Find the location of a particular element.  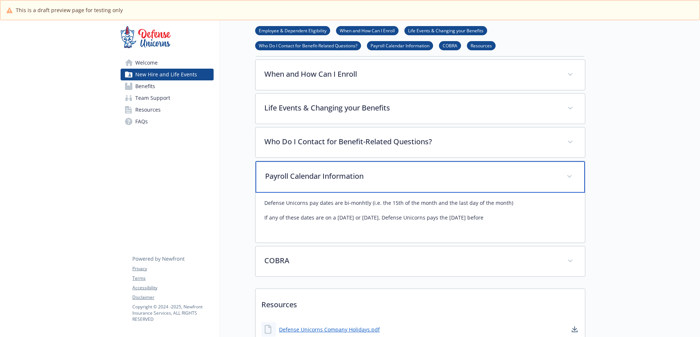

span: Team Support is located at coordinates (152, 98).